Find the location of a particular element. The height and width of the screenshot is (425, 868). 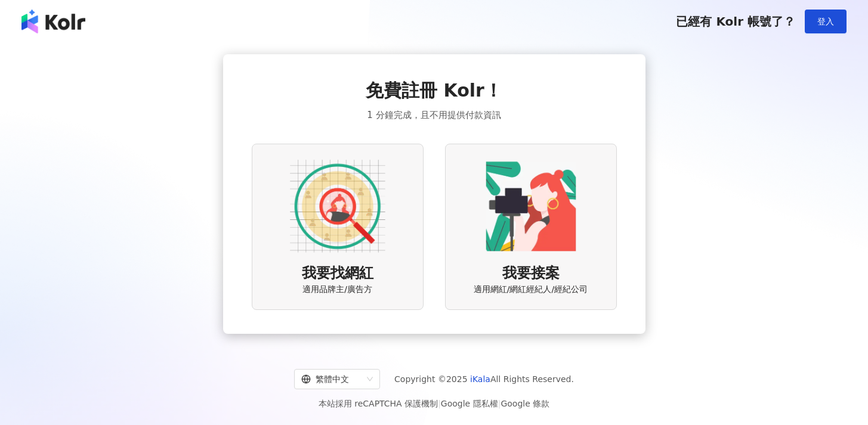

span: Copyright © 2025 All Rights Reserved. is located at coordinates (484, 380).